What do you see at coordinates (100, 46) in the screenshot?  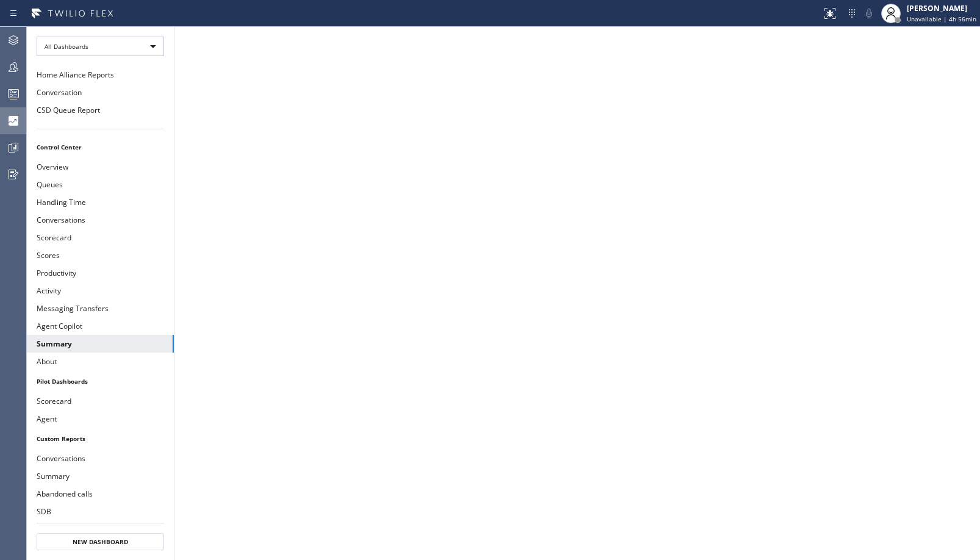 I see `div: All Dashboards` at bounding box center [100, 46].